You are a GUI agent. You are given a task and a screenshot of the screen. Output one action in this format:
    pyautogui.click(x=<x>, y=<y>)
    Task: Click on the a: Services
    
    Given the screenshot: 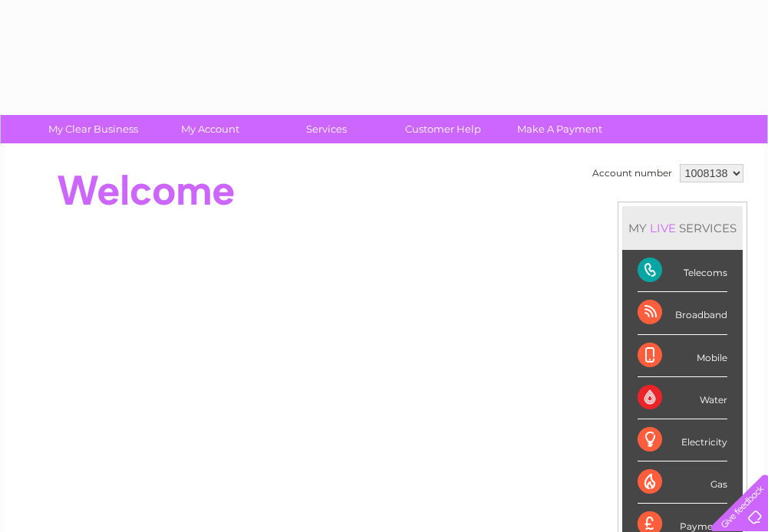 What is the action you would take?
    pyautogui.click(x=326, y=129)
    